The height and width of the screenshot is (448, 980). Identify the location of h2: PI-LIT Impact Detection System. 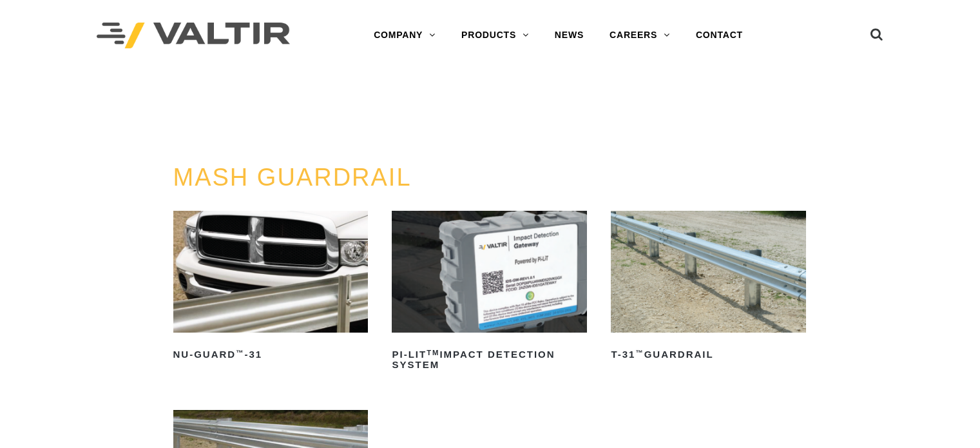
(489, 360).